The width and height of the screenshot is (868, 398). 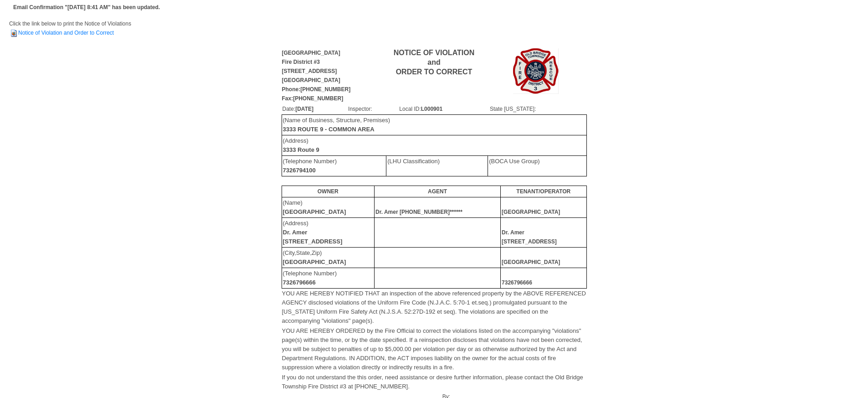 I want to click on b: NOTICE OF VIOLATION and ORDER TO CORRECT, so click(x=434, y=62).